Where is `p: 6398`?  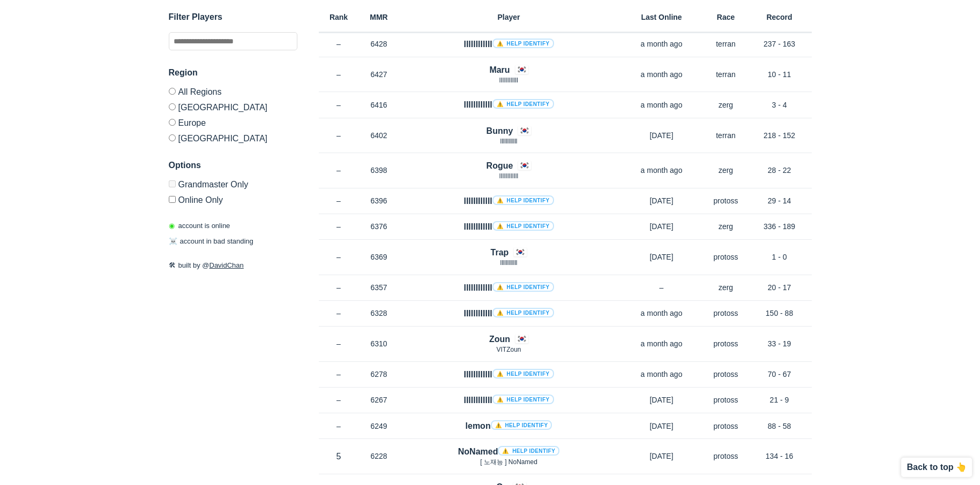 p: 6398 is located at coordinates (379, 170).